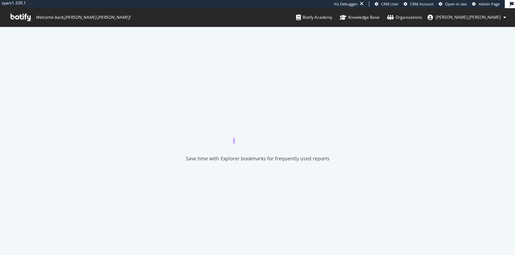 The width and height of the screenshot is (515, 255). I want to click on span: Admin Page, so click(489, 4).